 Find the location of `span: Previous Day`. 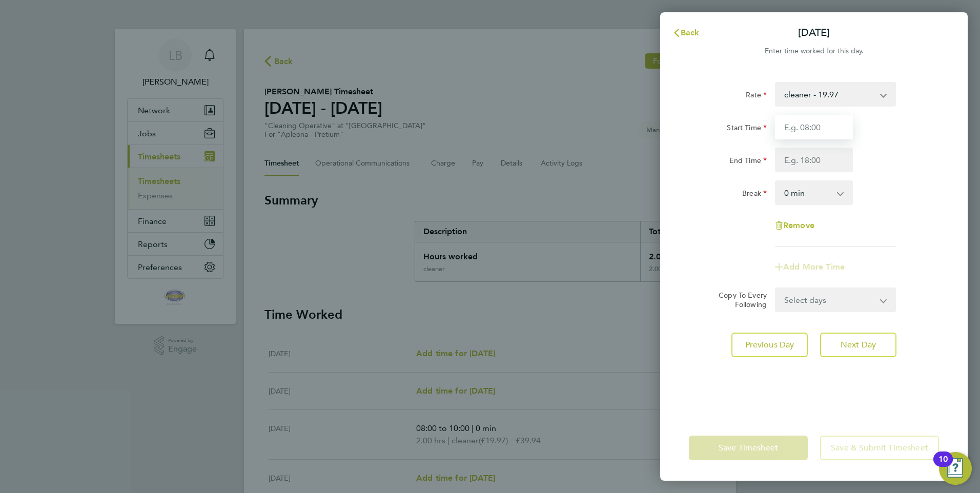

span: Previous Day is located at coordinates (770, 345).